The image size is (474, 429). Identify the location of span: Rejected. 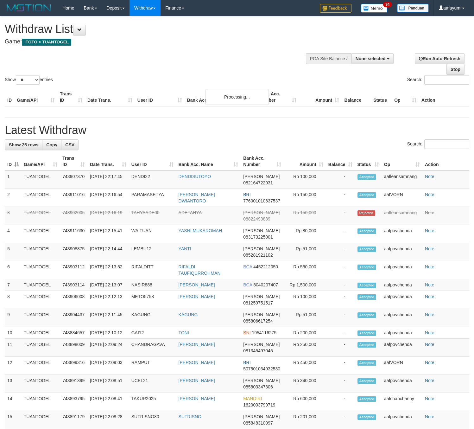
(366, 213).